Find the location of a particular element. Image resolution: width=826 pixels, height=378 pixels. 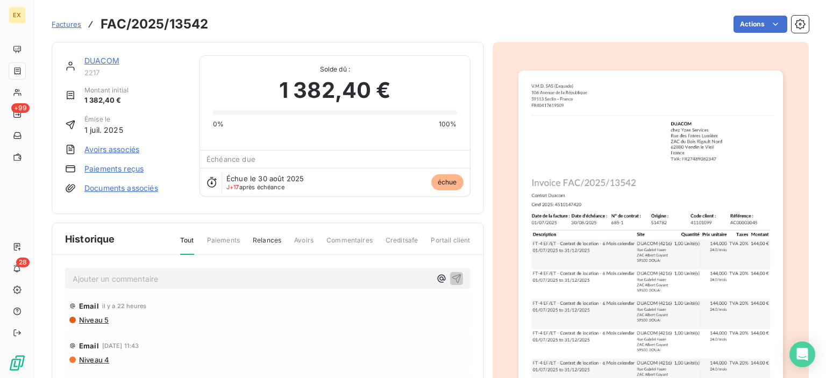

span: il y a 22 heures is located at coordinates (124, 306).